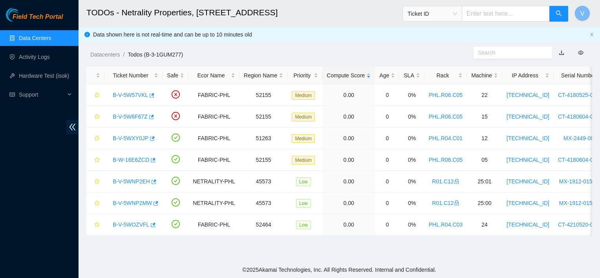  What do you see at coordinates (131, 181) in the screenshot?
I see `a: B-V-5WNP2EH` at bounding box center [131, 181].